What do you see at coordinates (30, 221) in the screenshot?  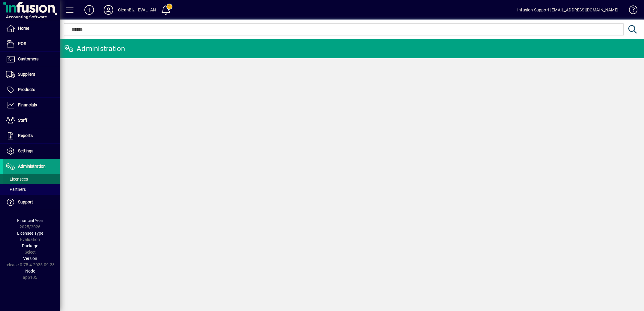 I see `span: Financial Year` at bounding box center [30, 221].